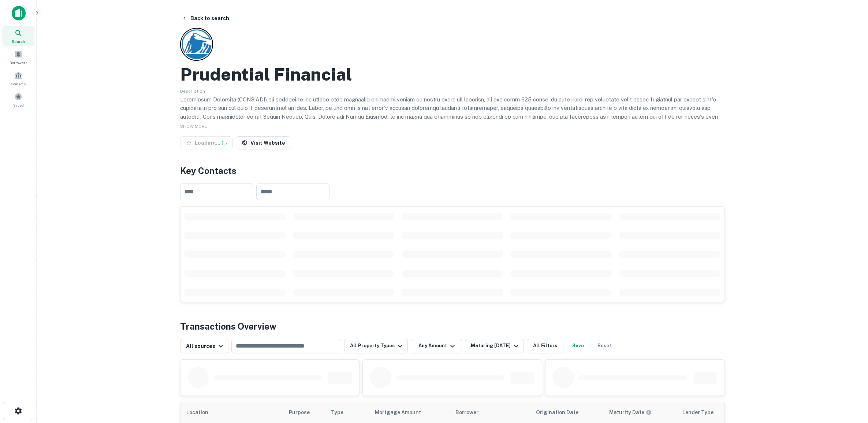  Describe the element at coordinates (850, 382) in the screenshot. I see `div: Chat Widget` at that location.